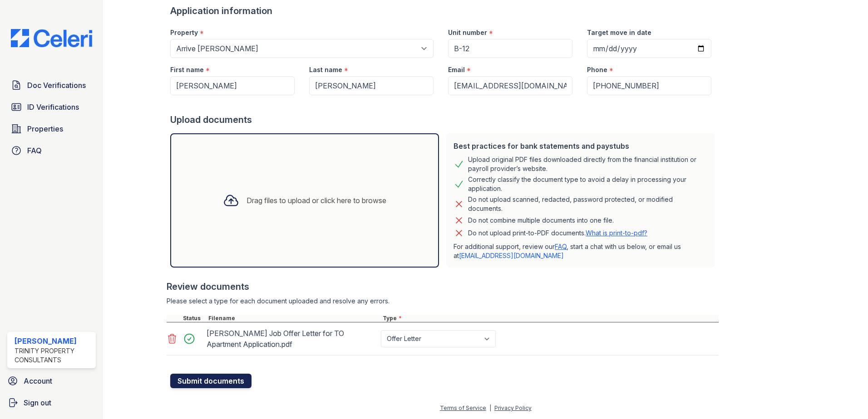 This screenshot has height=419, width=868. Describe the element at coordinates (597, 70) in the screenshot. I see `label: Phone` at that location.